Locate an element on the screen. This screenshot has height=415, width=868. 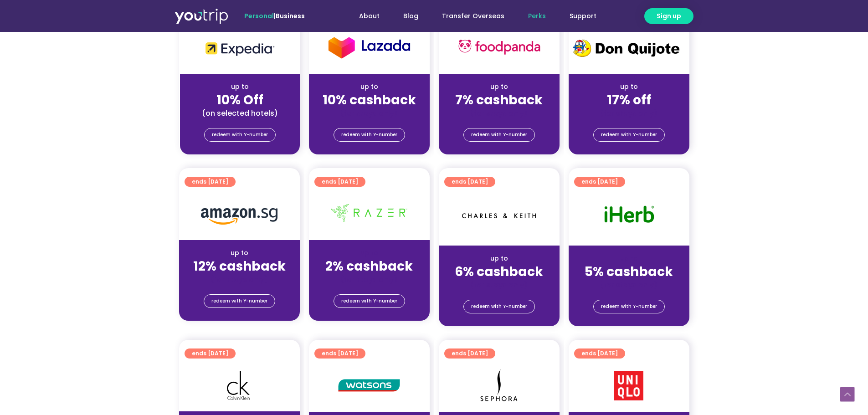
strong: 2% cashback is located at coordinates (369, 266).